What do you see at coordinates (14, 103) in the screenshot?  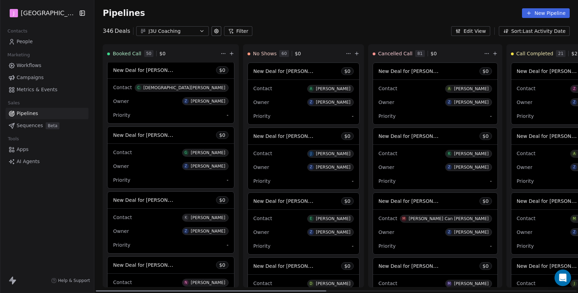 I see `span: Sales` at bounding box center [14, 103].